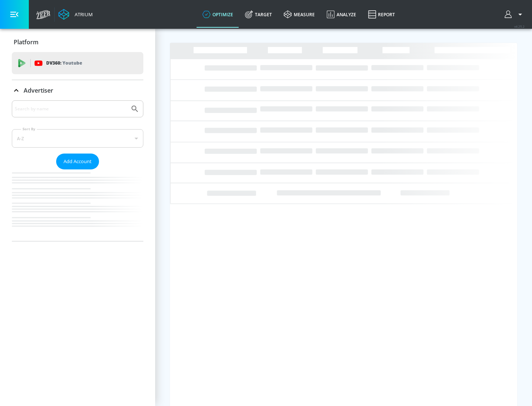  I want to click on button: Add Account, so click(78, 161).